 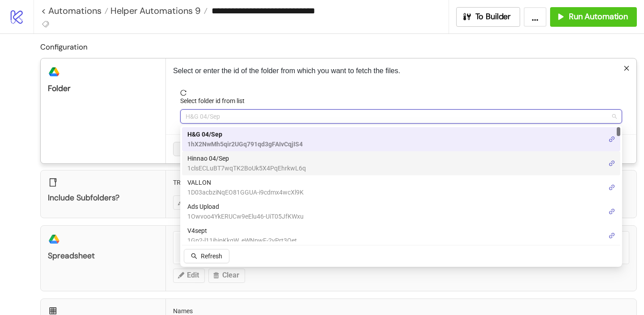 What do you see at coordinates (74, 11) in the screenshot?
I see `a: < Automations` at bounding box center [74, 11].